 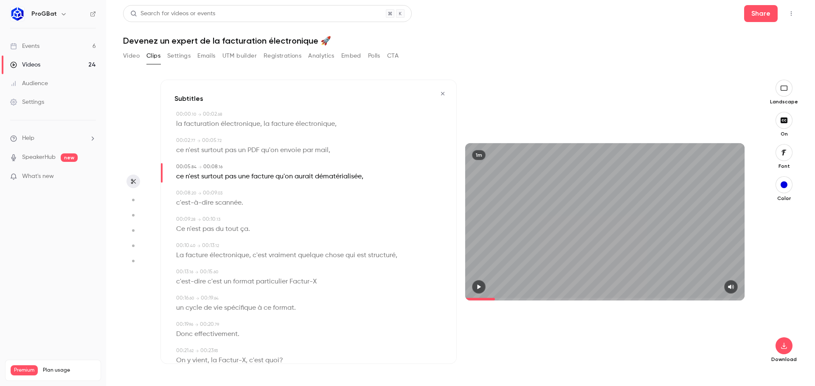 What do you see at coordinates (244, 177) in the screenshot?
I see `span: une` at bounding box center [244, 177].